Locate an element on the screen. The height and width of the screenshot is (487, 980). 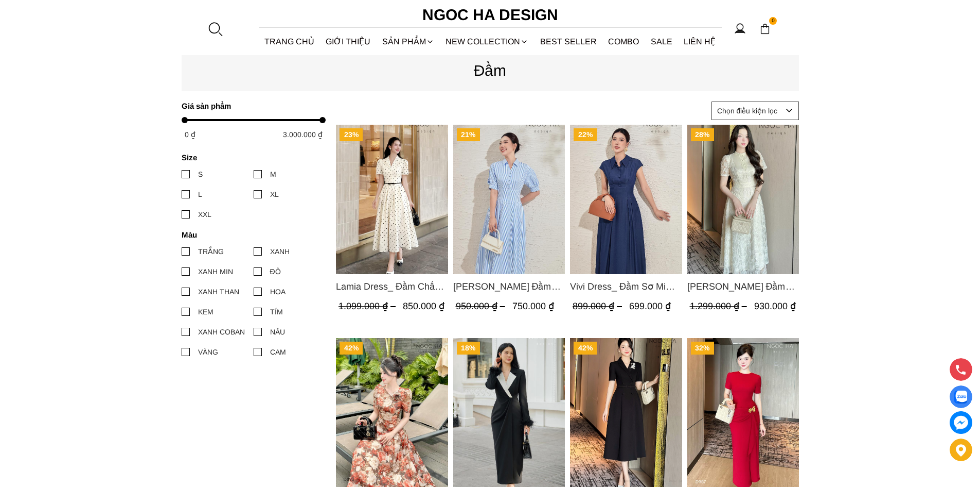
img: Display image is located at coordinates (960, 396).